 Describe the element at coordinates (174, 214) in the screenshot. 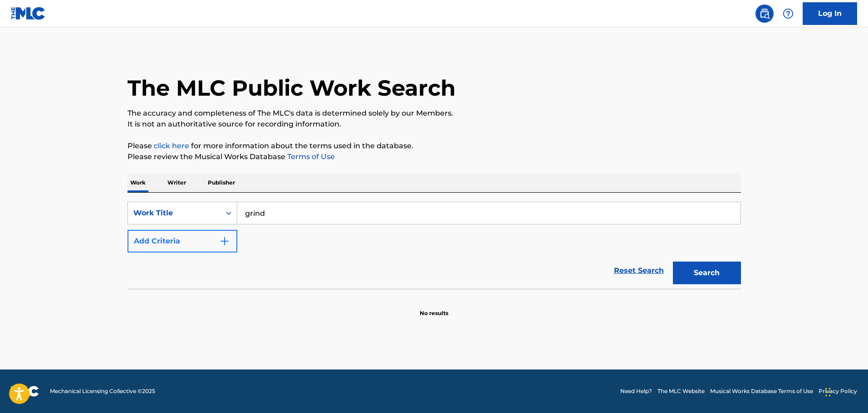

I see `div: Work Title` at that location.